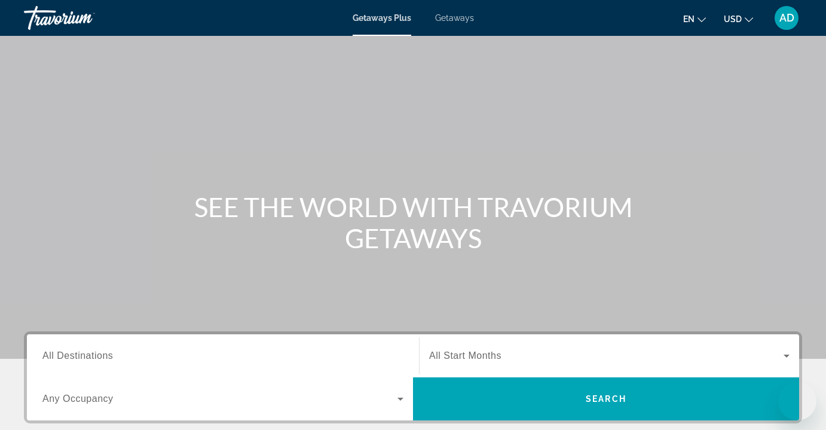 Image resolution: width=826 pixels, height=430 pixels. I want to click on div: Search widget, so click(413, 377).